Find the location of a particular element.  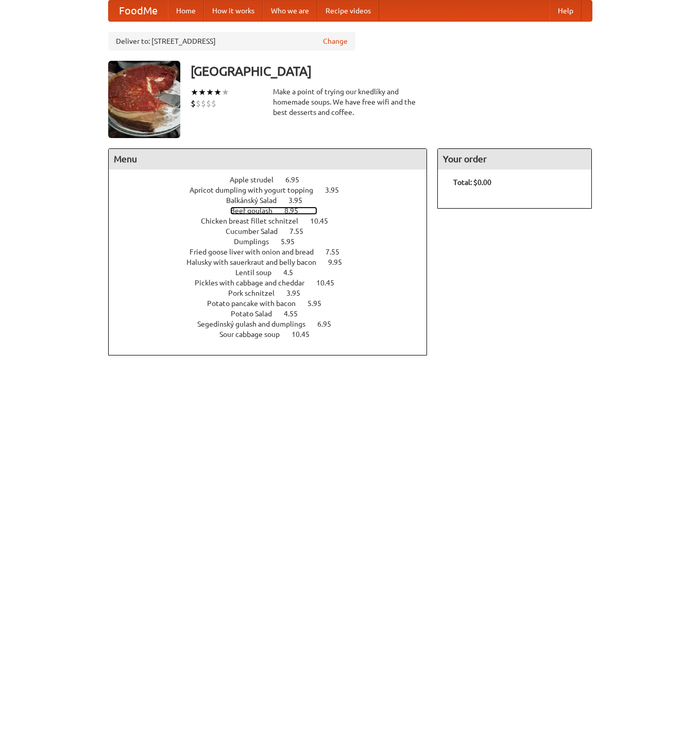

a: FoodMe is located at coordinates (138, 11).